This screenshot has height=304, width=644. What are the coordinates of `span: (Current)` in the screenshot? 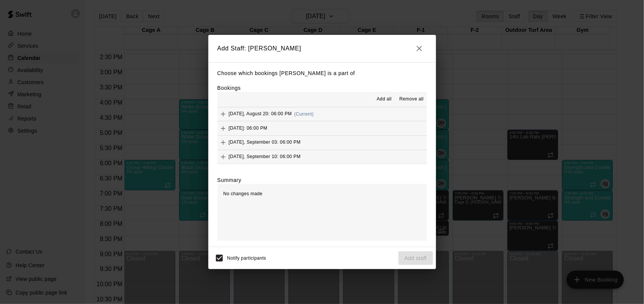 It's located at (304, 114).